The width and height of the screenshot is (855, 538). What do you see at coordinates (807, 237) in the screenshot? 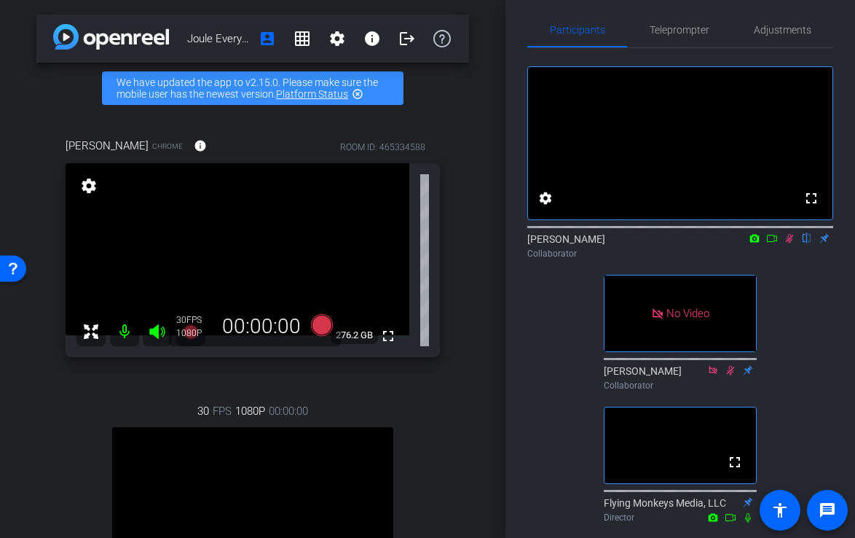
I see `mat-icon: flip` at bounding box center [807, 237].